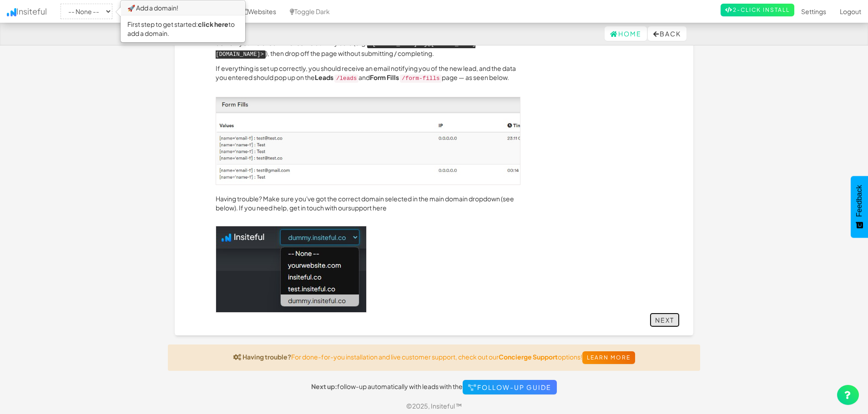 Image resolution: width=868 pixels, height=414 pixels. What do you see at coordinates (757, 10) in the screenshot?
I see `a: 2-Click Install` at bounding box center [757, 10].